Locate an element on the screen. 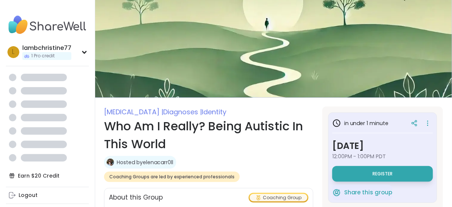 The height and width of the screenshot is (207, 452). img: ShareWell Nav Logo is located at coordinates (47, 25).